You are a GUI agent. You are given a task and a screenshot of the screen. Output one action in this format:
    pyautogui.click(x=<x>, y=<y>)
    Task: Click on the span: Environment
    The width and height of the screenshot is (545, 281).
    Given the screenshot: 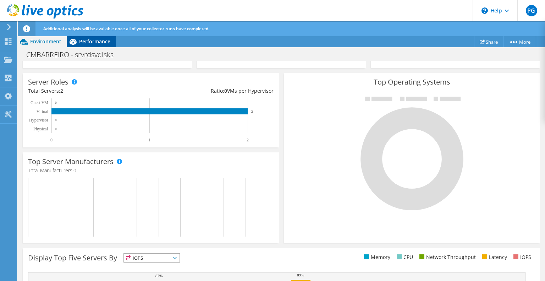 What is the action you would take?
    pyautogui.click(x=46, y=41)
    